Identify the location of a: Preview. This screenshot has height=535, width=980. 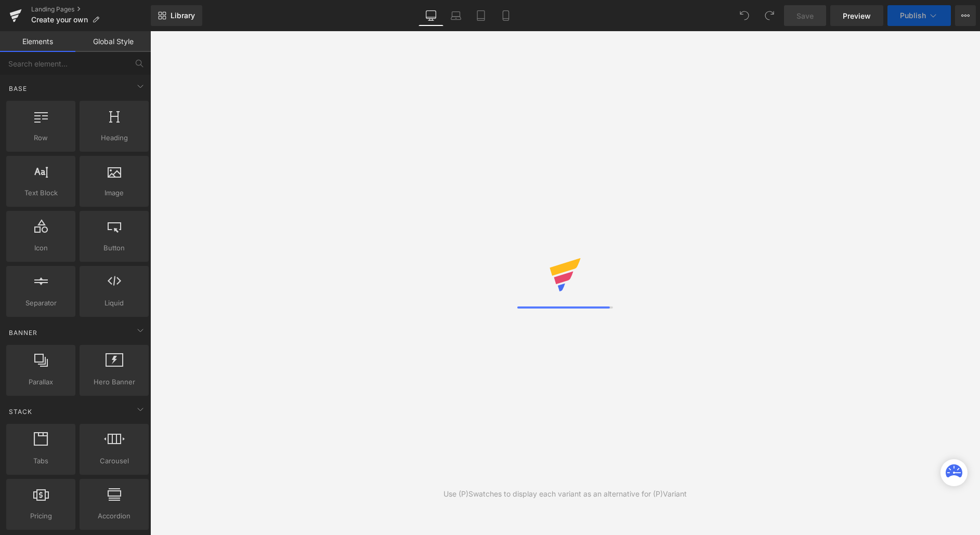
(857, 16).